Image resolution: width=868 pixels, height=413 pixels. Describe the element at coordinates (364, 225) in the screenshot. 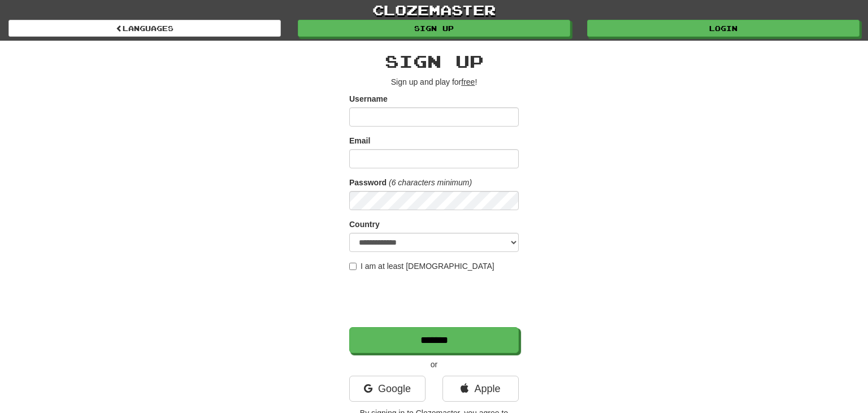

I see `label: Country` at that location.